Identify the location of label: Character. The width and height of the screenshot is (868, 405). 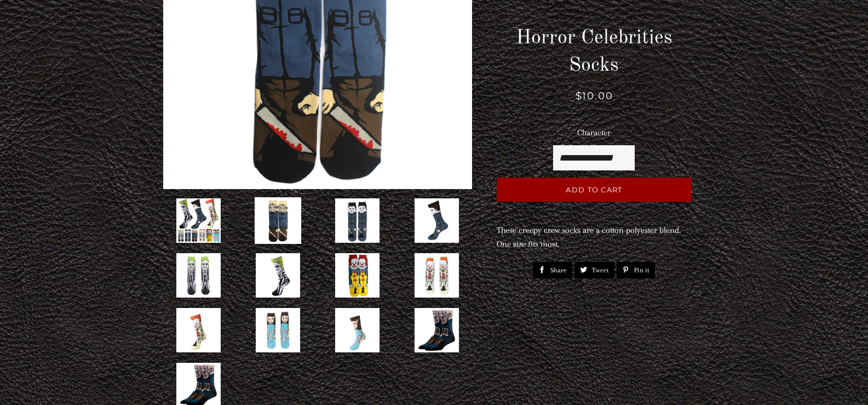
(594, 132).